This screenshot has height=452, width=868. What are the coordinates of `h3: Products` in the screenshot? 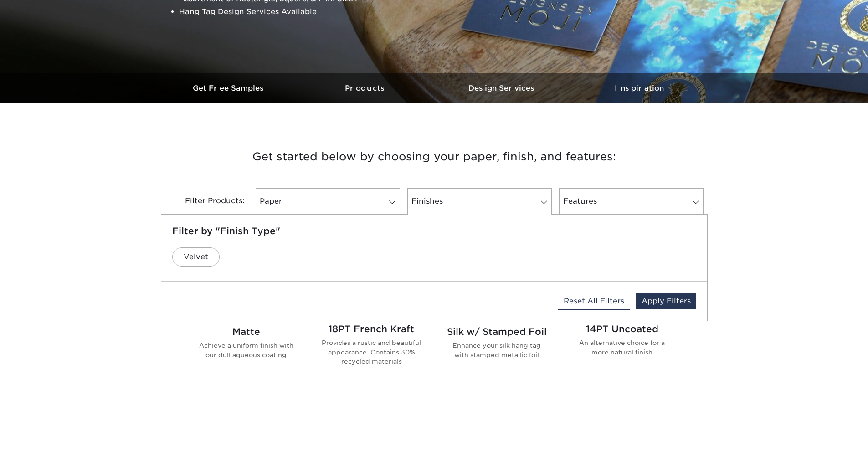 It's located at (366, 88).